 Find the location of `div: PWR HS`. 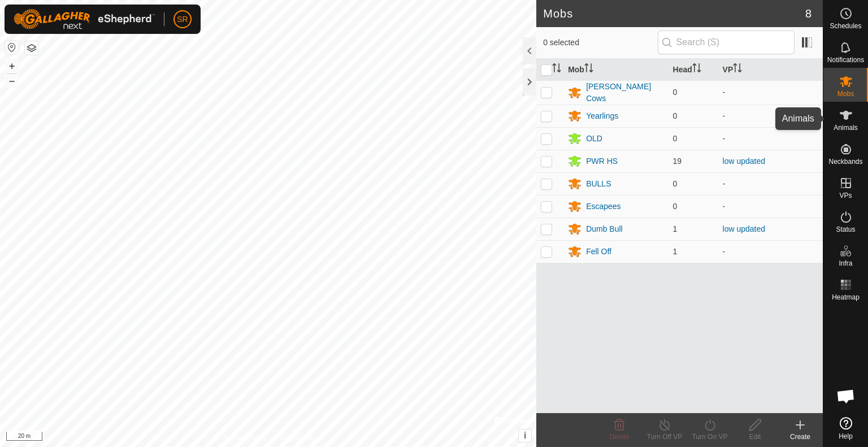

div: PWR HS is located at coordinates (602, 161).